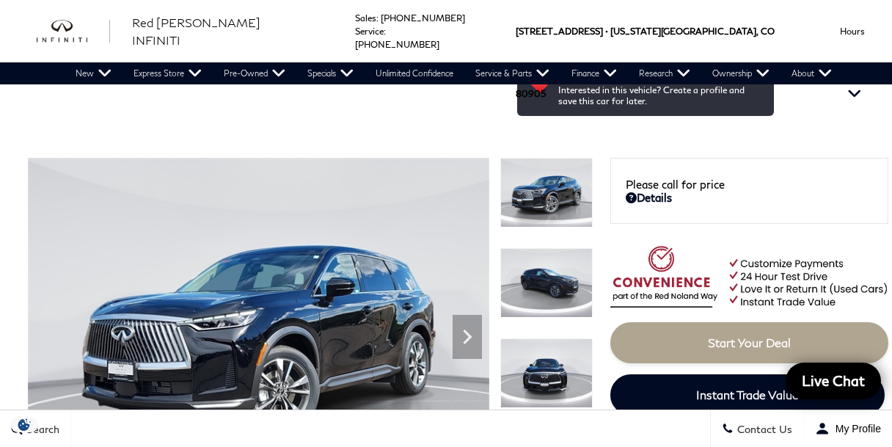 The image size is (892, 447). I want to click on span: Please call for price, so click(675, 184).